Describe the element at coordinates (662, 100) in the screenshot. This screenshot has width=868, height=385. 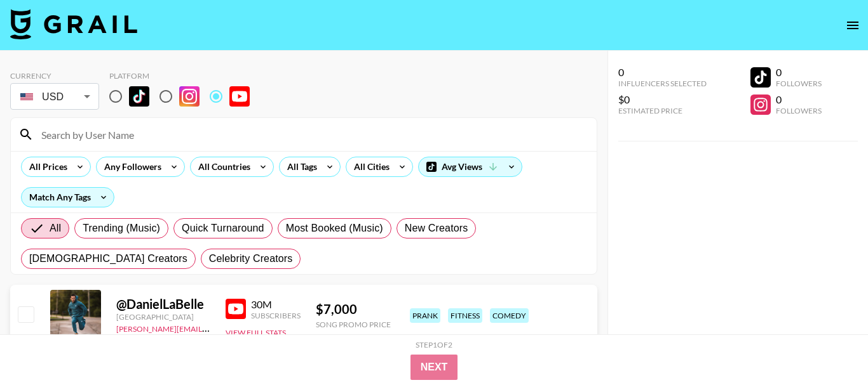
I see `div: $0` at that location.